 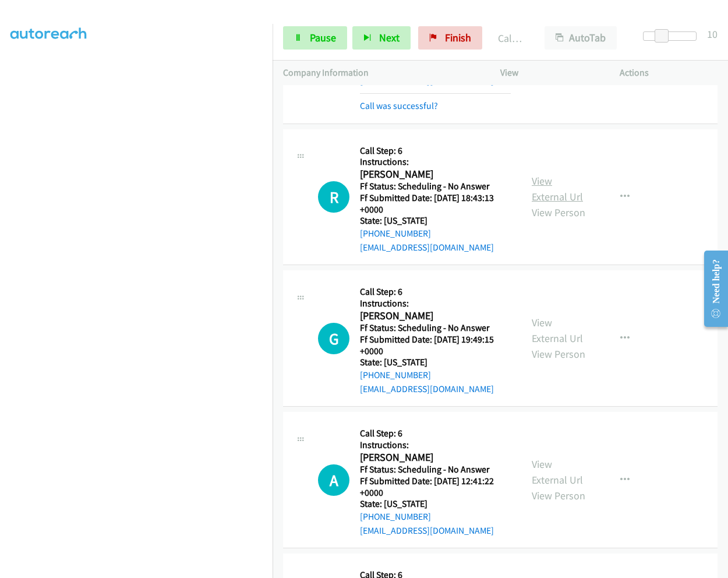 I want to click on a: Finish, so click(x=450, y=38).